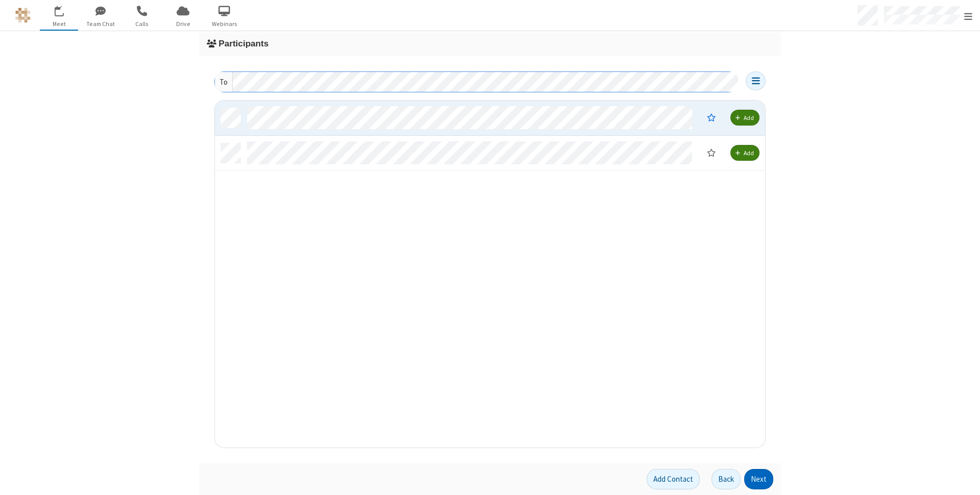 The image size is (980, 495). What do you see at coordinates (59, 24) in the screenshot?
I see `span: Meet` at bounding box center [59, 24].